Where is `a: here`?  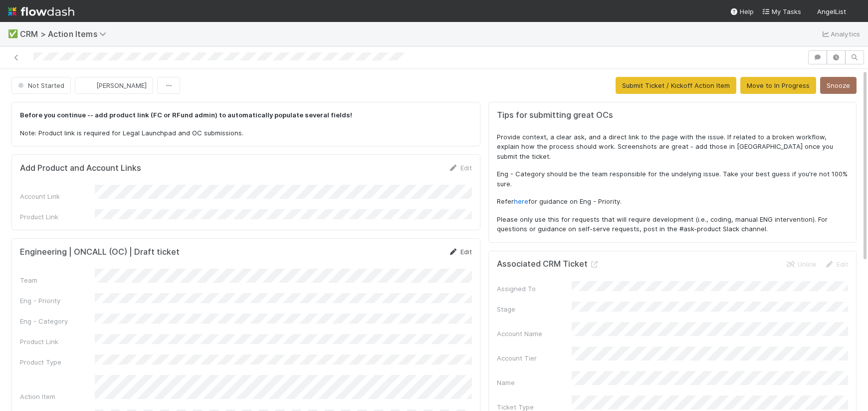
a: here is located at coordinates (521, 201).